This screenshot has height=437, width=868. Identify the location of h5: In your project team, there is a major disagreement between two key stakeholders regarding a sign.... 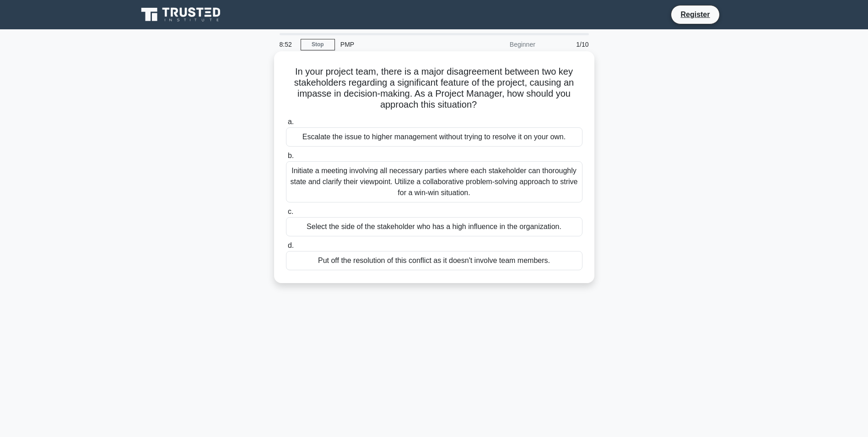
(434, 88).